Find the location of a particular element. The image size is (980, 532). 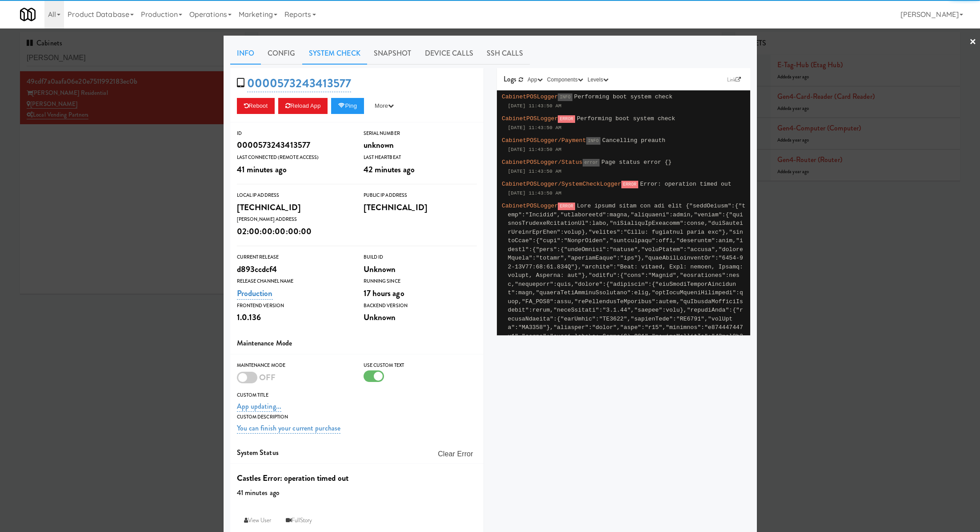

a: App updating... is located at coordinates (259, 406).